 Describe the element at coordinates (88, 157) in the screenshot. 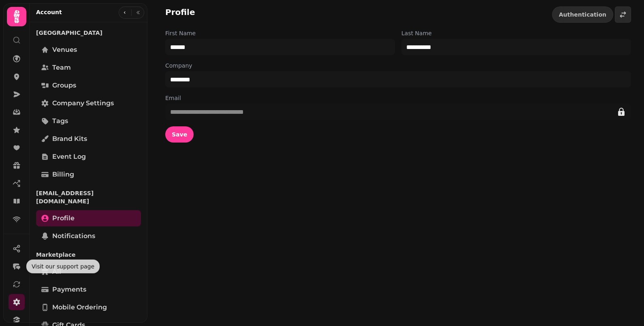

I see `a: Event log` at that location.